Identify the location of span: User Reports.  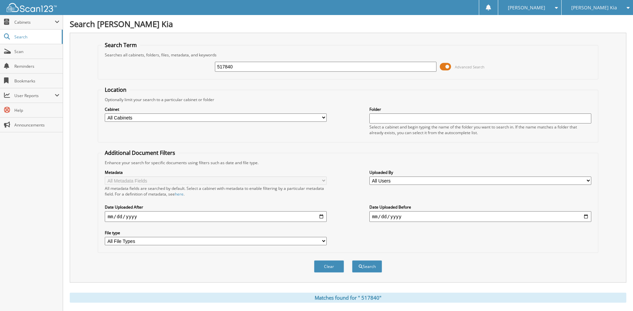
(34, 95).